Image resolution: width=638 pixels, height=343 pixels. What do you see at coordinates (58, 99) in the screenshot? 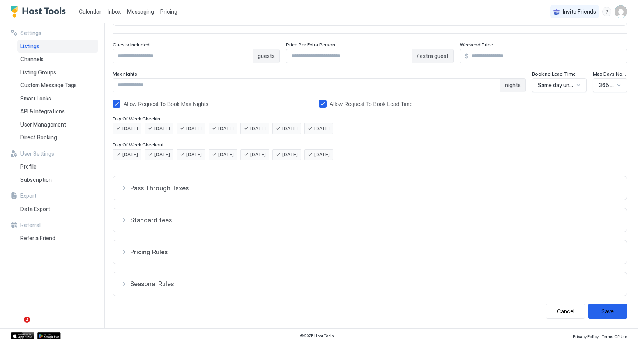
I see `a: Smart Locks` at bounding box center [58, 99].